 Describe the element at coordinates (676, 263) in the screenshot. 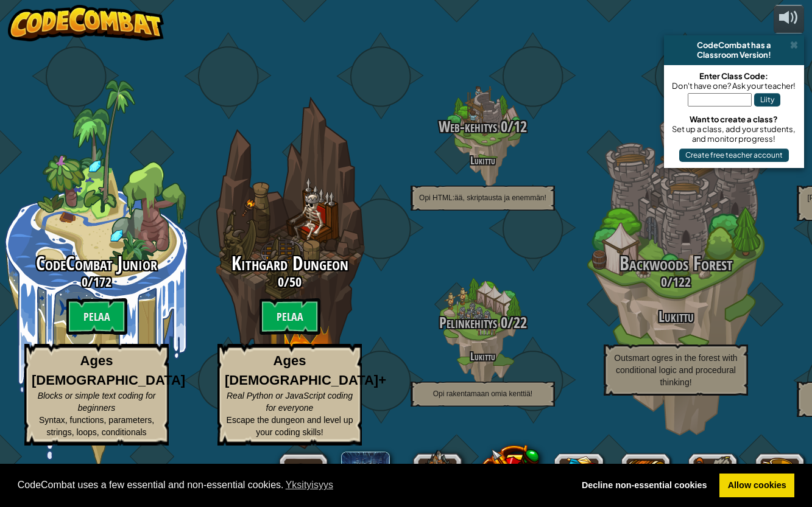

I see `span: Backwoods Forest` at that location.